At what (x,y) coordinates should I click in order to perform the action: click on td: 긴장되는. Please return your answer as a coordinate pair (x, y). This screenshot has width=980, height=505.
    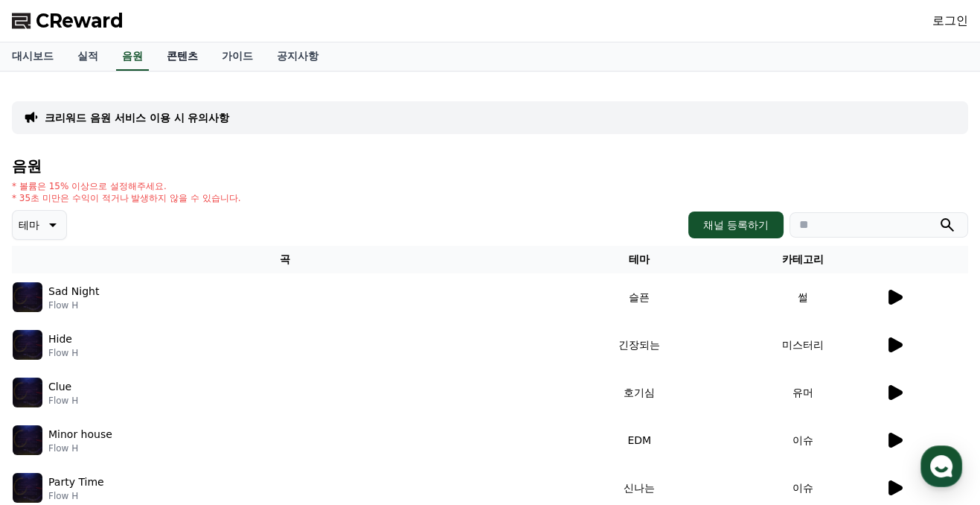
    Looking at the image, I should click on (639, 345).